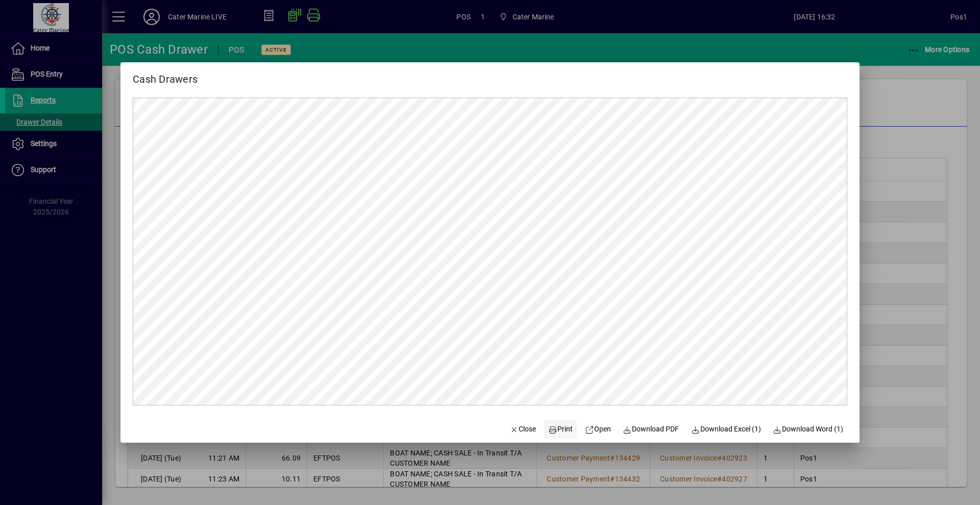 This screenshot has width=980, height=505. Describe the element at coordinates (523, 429) in the screenshot. I see `span: Close` at that location.